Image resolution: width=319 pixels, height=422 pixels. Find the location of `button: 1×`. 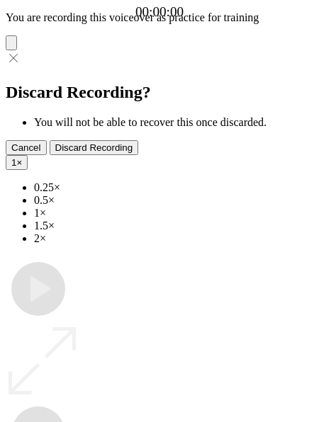

button: 1× is located at coordinates (16, 162).